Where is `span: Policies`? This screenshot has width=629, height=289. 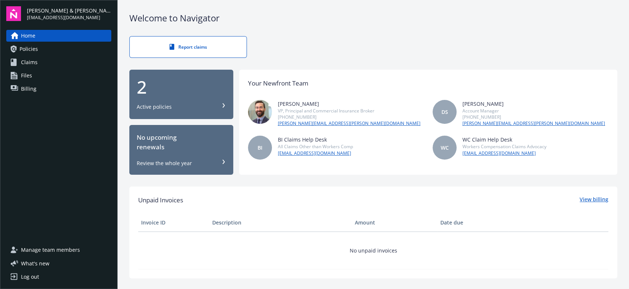 span: Policies is located at coordinates (29, 49).